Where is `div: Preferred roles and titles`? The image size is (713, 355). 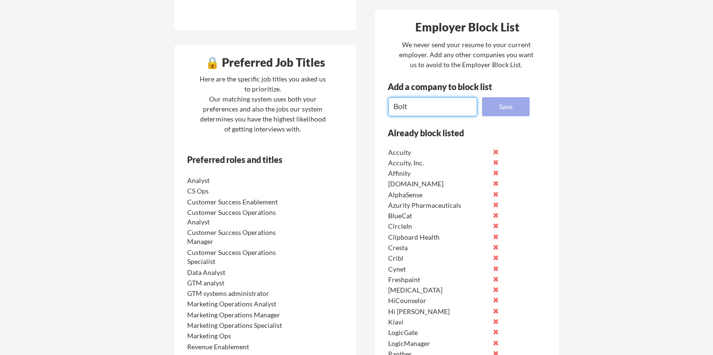
div: Preferred roles and titles is located at coordinates (252, 160).